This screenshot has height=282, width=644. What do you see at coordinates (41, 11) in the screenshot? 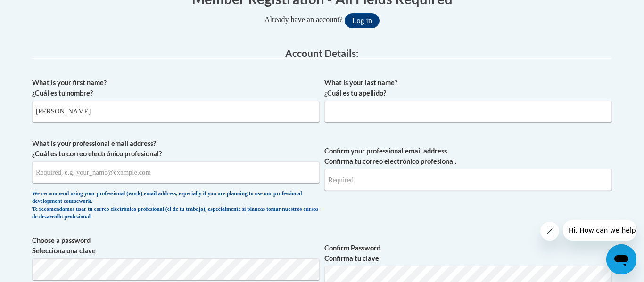
I see `span: Hi. How can we help?` at bounding box center [41, 11].